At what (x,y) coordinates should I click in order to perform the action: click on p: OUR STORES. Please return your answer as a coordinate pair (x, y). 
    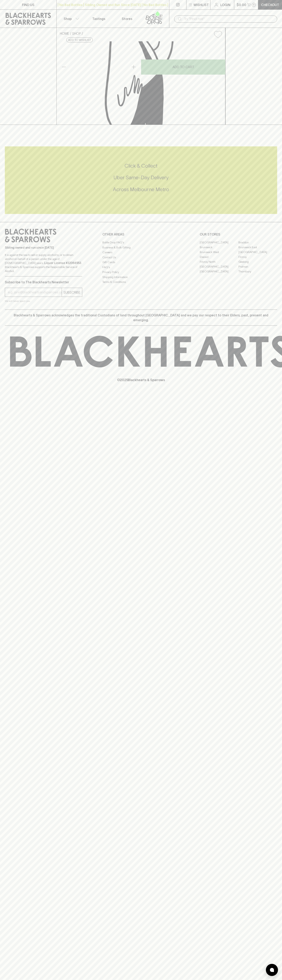
    Looking at the image, I should click on (238, 234).